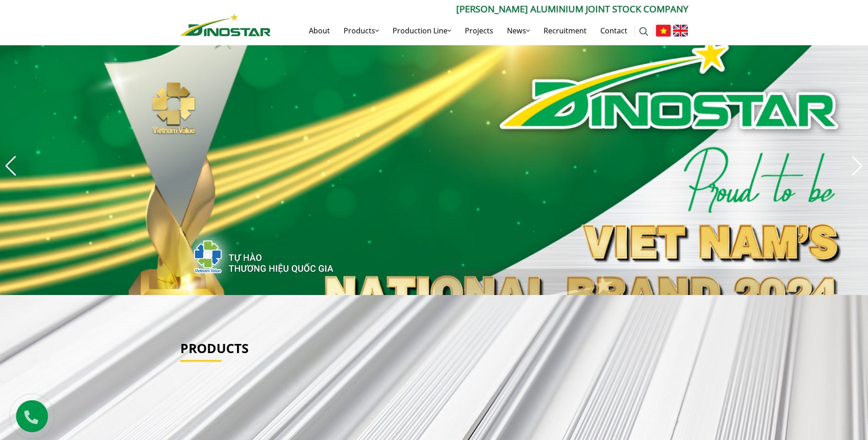  Describe the element at coordinates (225, 23) in the screenshot. I see `a: Nhôm Dinostar` at that location.